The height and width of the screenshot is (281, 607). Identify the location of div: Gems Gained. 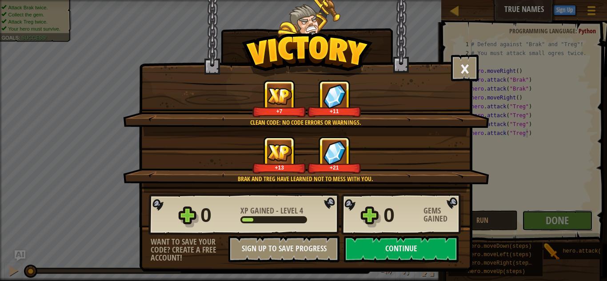
(443, 215).